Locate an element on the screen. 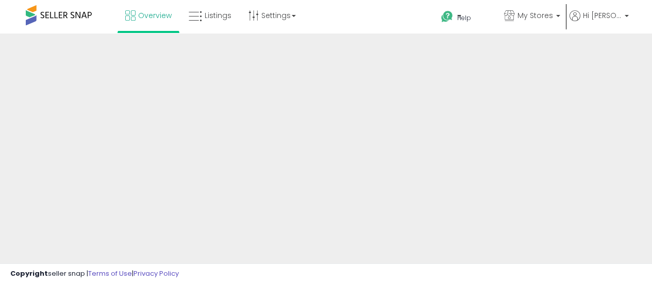  strong: Copyright is located at coordinates (29, 273).